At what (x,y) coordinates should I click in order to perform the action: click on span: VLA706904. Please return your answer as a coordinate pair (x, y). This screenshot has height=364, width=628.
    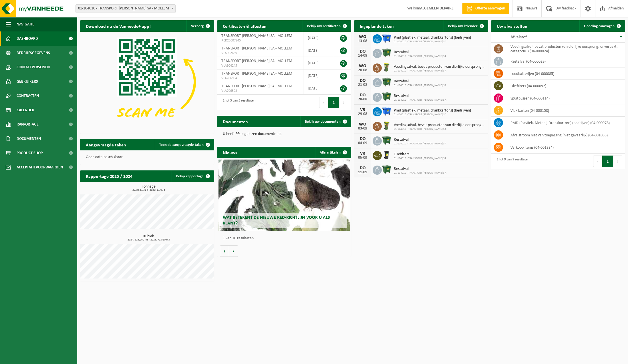
    Looking at the image, I should click on (260, 78).